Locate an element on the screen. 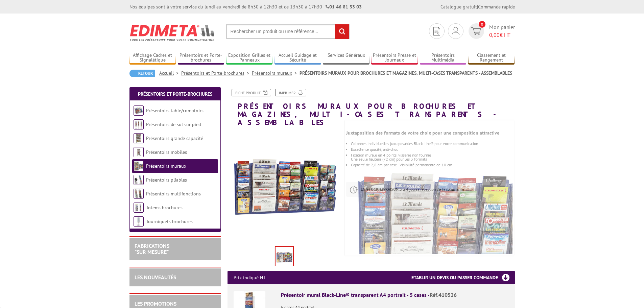  span: 0 is located at coordinates (482, 25).